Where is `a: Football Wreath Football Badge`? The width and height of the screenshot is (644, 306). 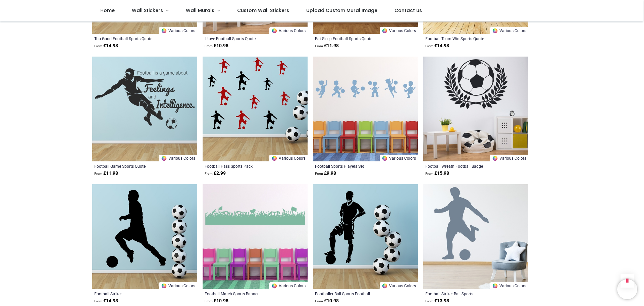 a: Football Wreath Football Badge is located at coordinates (466, 166).